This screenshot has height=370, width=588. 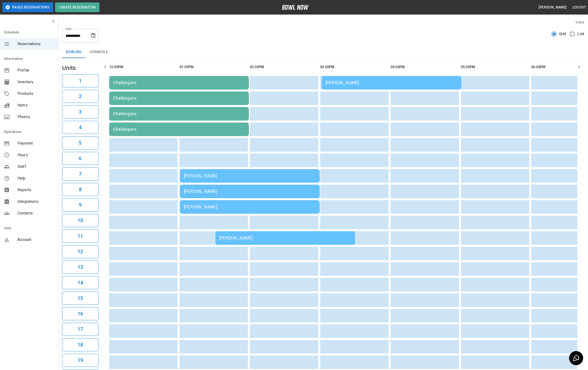 What do you see at coordinates (214, 67) in the screenshot?
I see `th: 01:00PM` at bounding box center [214, 67].